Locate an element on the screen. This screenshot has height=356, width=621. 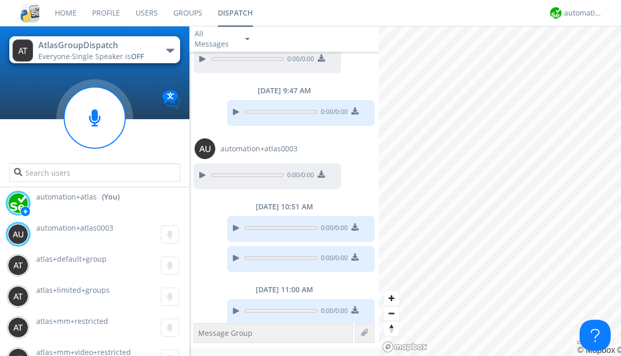
button: Toggle attribution is located at coordinates (582, 342).